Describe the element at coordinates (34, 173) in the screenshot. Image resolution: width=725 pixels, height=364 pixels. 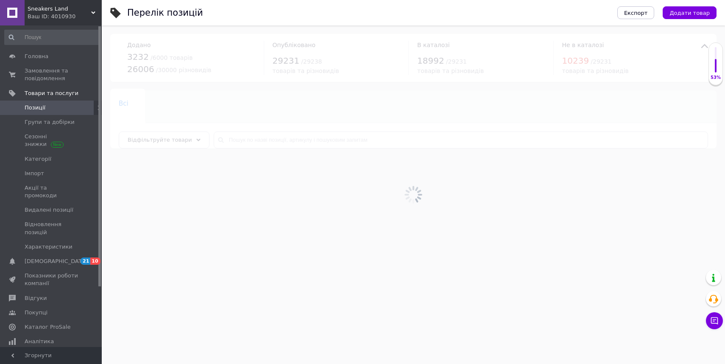
I see `span: Імпорт` at that location.